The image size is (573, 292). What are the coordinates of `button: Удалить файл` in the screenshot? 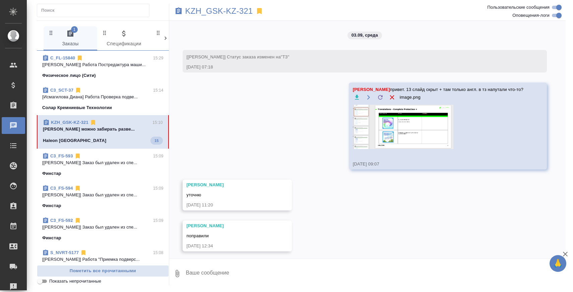 It's located at (392, 97).